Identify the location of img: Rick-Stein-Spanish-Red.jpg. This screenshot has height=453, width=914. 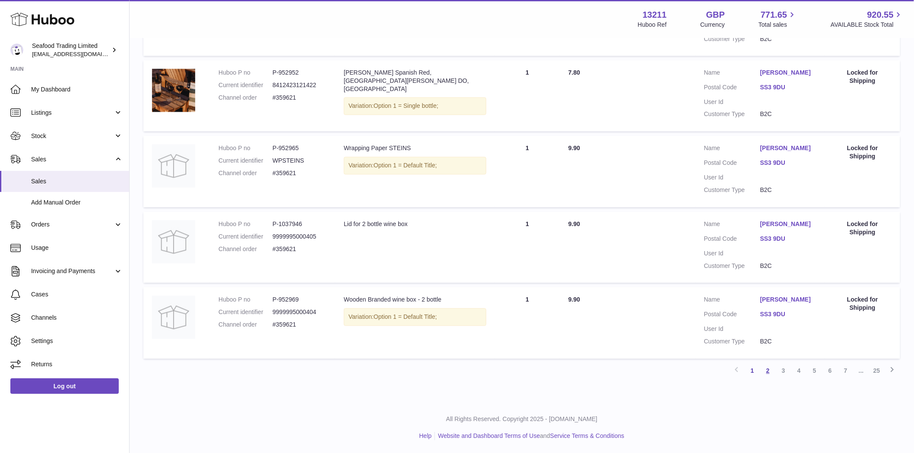
(174, 91).